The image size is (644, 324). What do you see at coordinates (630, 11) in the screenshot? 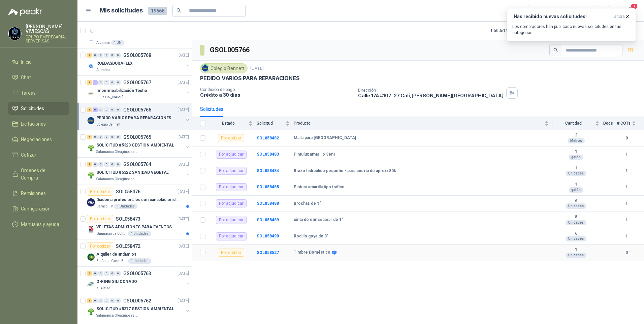
I see `button: 1` at bounding box center [630, 11].